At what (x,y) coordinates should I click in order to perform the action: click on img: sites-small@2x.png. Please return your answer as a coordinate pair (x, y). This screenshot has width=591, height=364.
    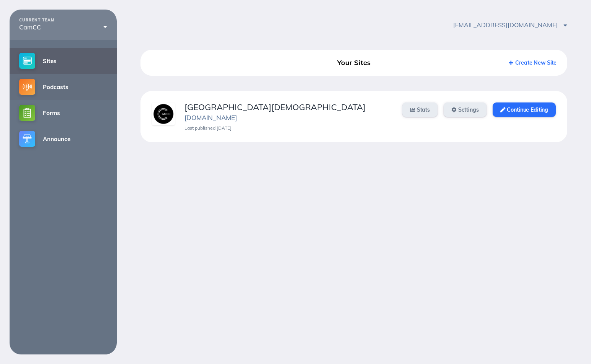
    Looking at the image, I should click on (27, 61).